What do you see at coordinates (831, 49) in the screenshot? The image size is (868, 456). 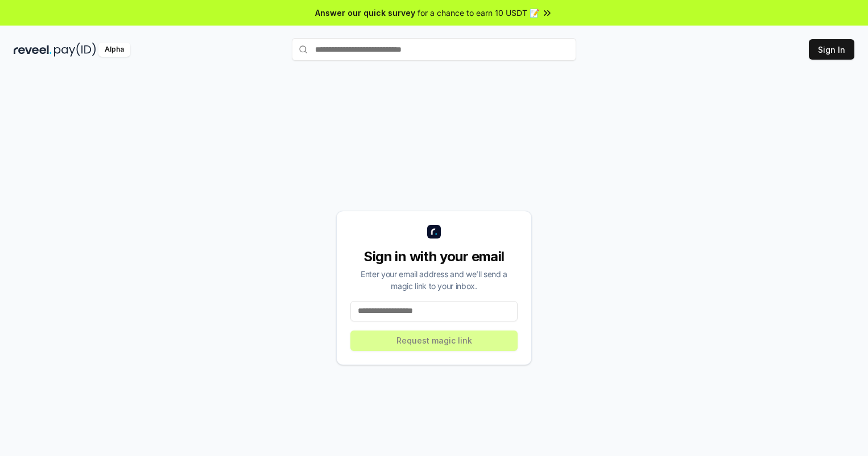 I see `button: Sign In` at bounding box center [831, 49].